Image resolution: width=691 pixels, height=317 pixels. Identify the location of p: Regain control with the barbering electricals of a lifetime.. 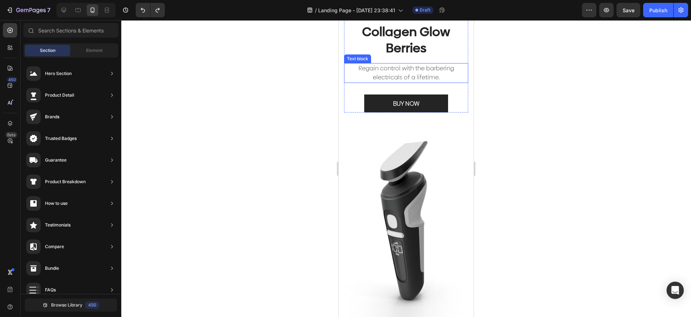
(67, 53).